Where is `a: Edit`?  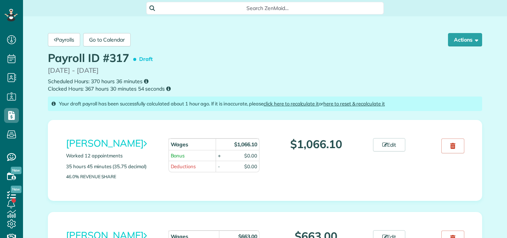
a: Edit is located at coordinates (390, 145).